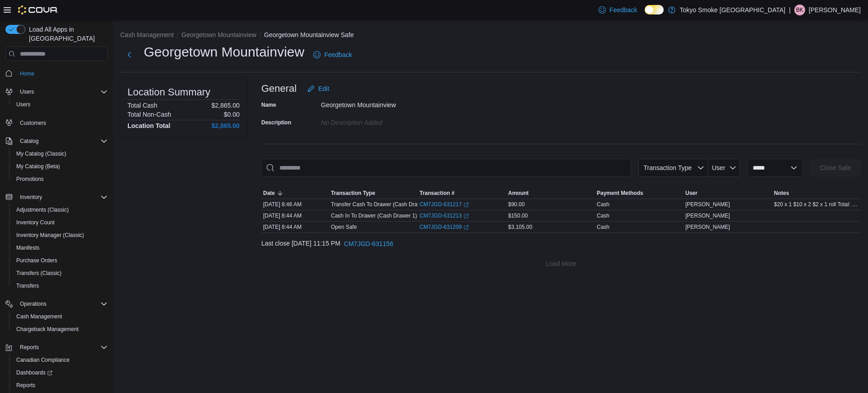 The width and height of the screenshot is (868, 393). What do you see at coordinates (226, 105) in the screenshot?
I see `p: $2,865.00` at bounding box center [226, 105].